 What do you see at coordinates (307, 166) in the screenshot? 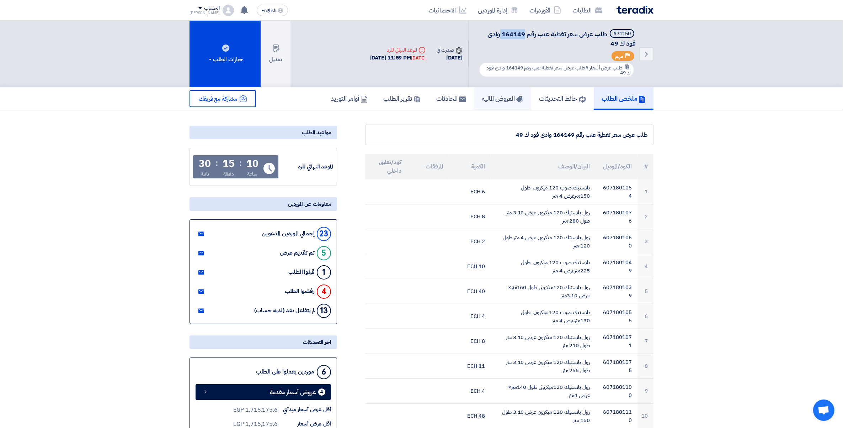
I see `div: الموعد النهائي للرد` at bounding box center [307, 166].